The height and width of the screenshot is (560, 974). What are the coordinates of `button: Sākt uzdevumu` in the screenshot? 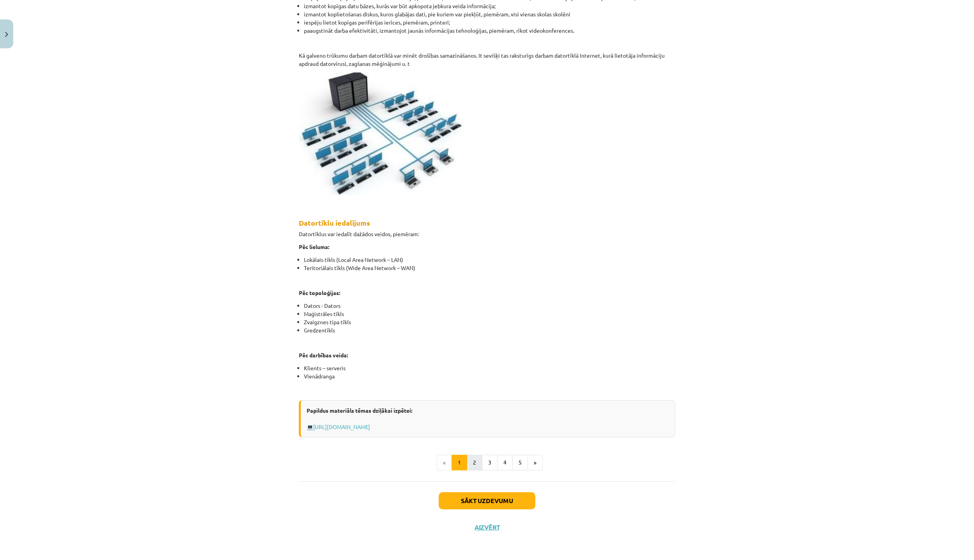 It's located at (487, 501).